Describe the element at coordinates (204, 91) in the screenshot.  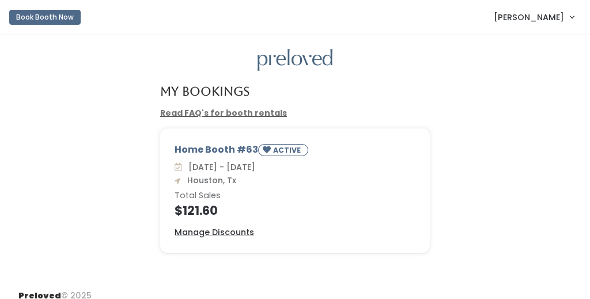
I see `h4: My Bookings` at that location.